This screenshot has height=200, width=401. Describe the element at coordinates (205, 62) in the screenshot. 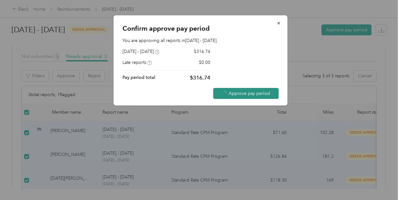

I see `p: $0.00` at that location.